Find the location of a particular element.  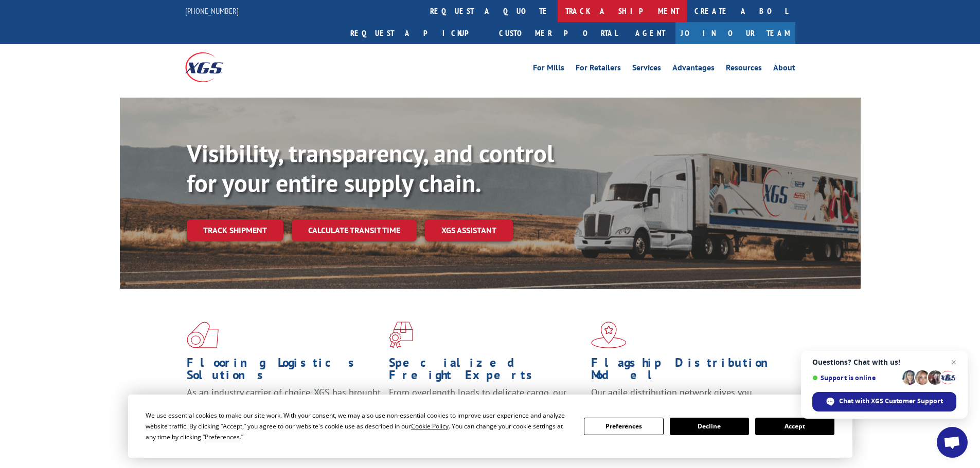

a: Calculate transit time is located at coordinates (354, 230).